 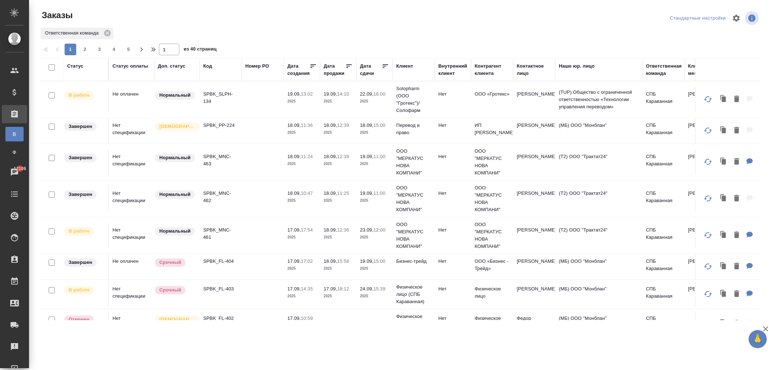 I want to click on p: 15:39, so click(x=379, y=288).